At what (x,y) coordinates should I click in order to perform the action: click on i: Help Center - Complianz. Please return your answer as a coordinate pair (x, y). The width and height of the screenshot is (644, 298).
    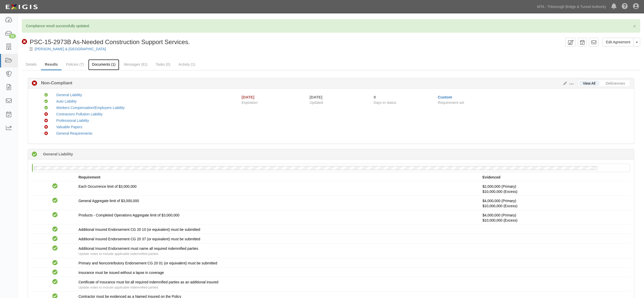
    Looking at the image, I should click on (625, 7).